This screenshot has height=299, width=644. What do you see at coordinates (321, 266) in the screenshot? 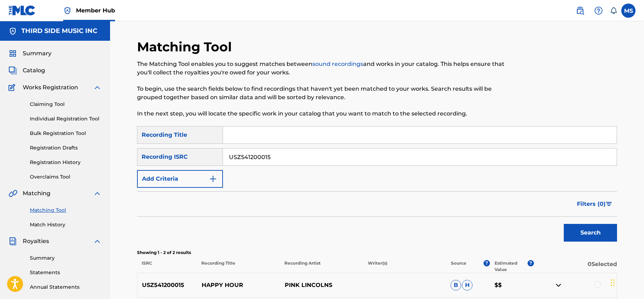
I see `p: Recording Artist` at bounding box center [321, 266].